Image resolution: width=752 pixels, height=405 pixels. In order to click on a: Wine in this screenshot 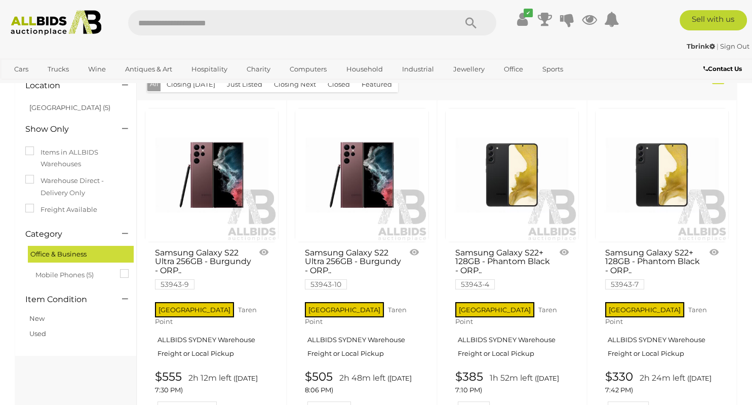, I will do `click(97, 69)`.